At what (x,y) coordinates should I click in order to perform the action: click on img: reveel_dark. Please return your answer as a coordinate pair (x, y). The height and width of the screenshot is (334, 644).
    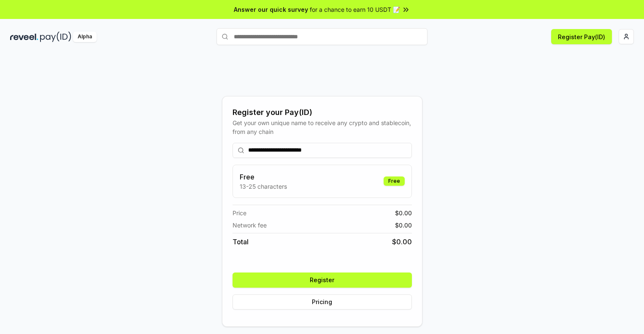
    Looking at the image, I should click on (24, 36).